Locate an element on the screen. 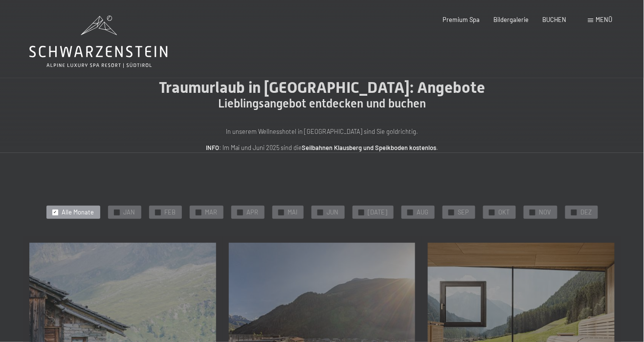 The image size is (644, 342). span: Alle Monate is located at coordinates (78, 213).